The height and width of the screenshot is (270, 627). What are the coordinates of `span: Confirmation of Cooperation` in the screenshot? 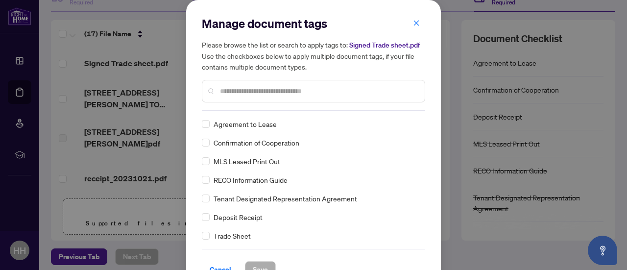 It's located at (256, 143).